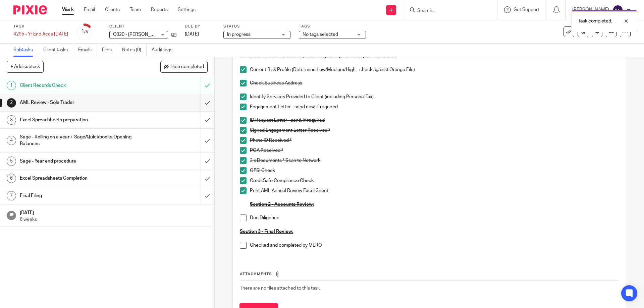 The height and width of the screenshot is (308, 644). I want to click on h1: Excel Spreadsheets preparation, so click(78, 120).